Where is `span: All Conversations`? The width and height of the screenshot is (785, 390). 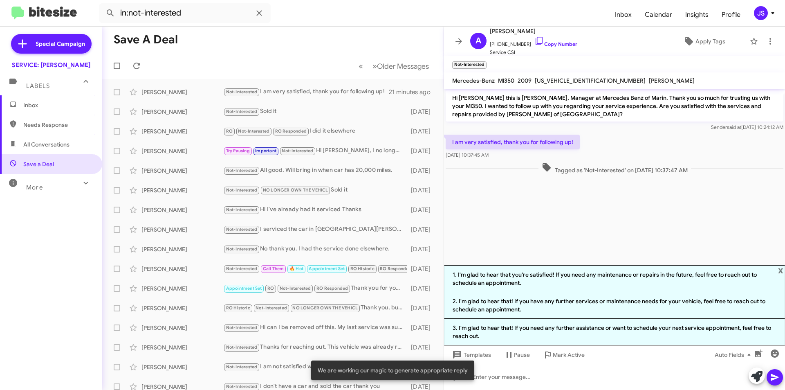 span: All Conversations is located at coordinates (46, 144).